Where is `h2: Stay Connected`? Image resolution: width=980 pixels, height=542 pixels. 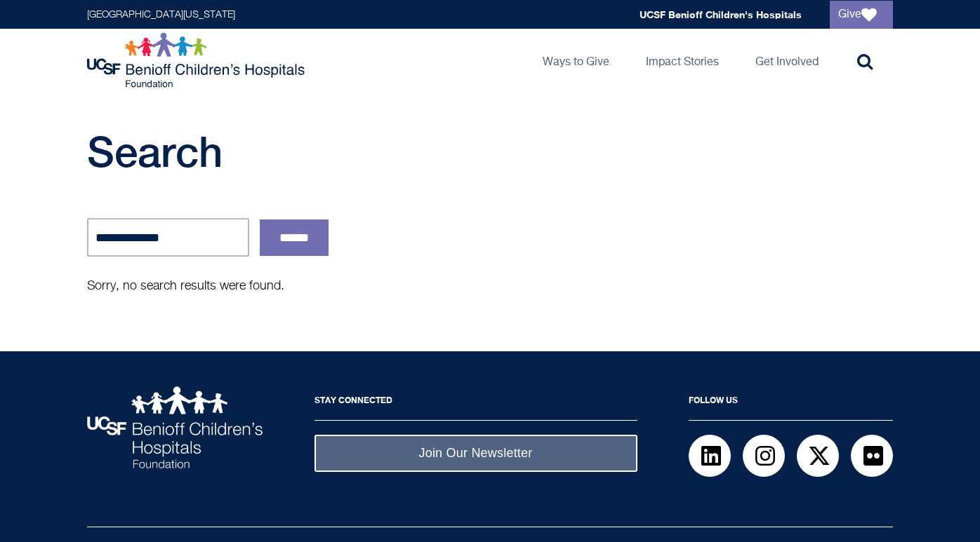 h2: Stay Connected is located at coordinates (476, 403).